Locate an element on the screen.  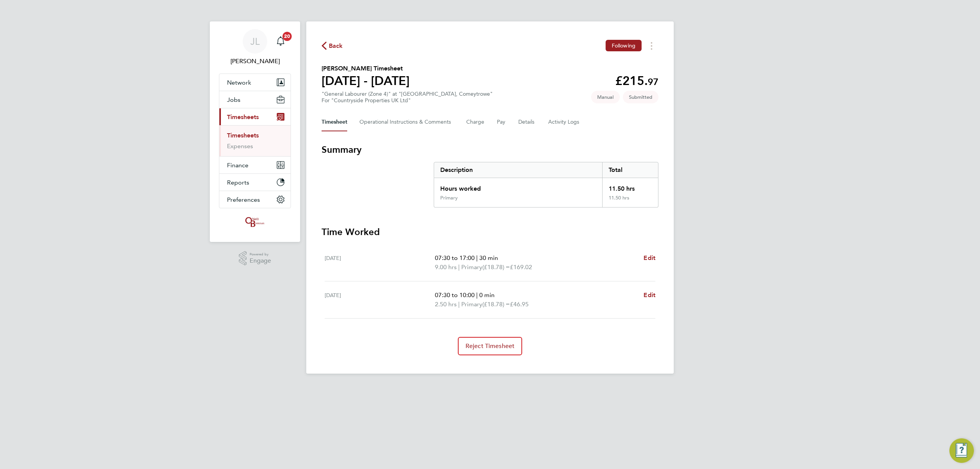
button: Pay is located at coordinates (501, 122).